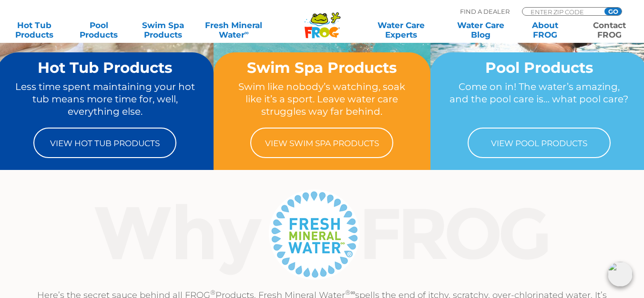  Describe the element at coordinates (105, 143) in the screenshot. I see `a: View Hot Tub Products` at that location.